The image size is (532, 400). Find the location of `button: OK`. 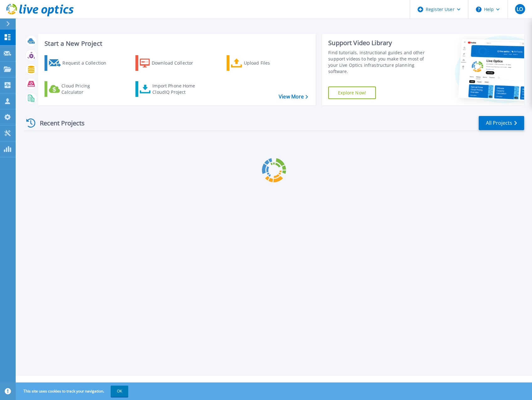

button: OK is located at coordinates (120, 391).